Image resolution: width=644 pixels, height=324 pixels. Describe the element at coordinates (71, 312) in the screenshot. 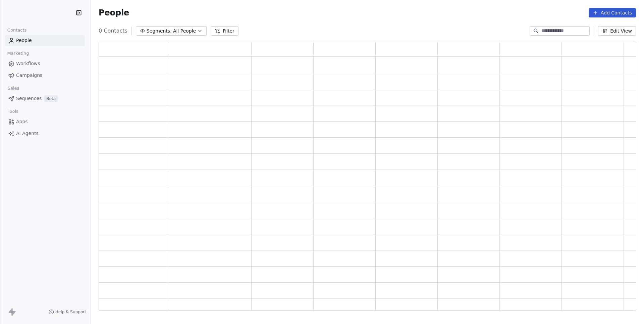

I see `span: Help & Support` at that location.